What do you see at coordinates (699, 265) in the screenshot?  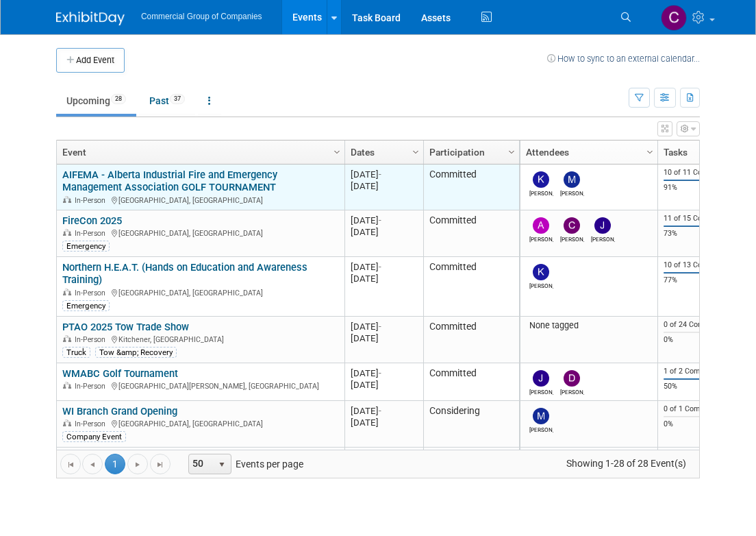 I see `div: 10 of 13 Complete` at bounding box center [699, 265].